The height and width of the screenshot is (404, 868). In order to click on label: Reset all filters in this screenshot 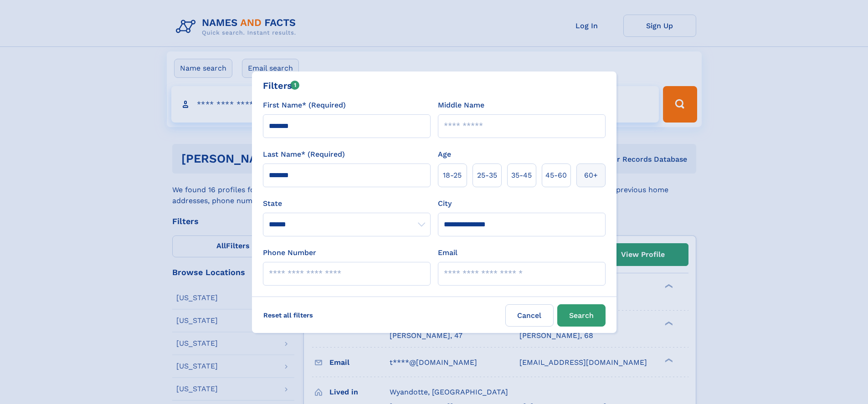, I will do `click(288, 315)`.